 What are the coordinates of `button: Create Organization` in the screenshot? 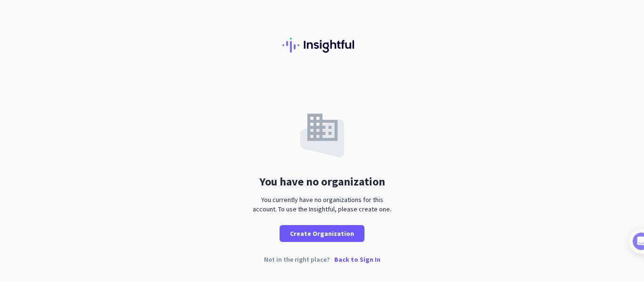 It's located at (322, 234).